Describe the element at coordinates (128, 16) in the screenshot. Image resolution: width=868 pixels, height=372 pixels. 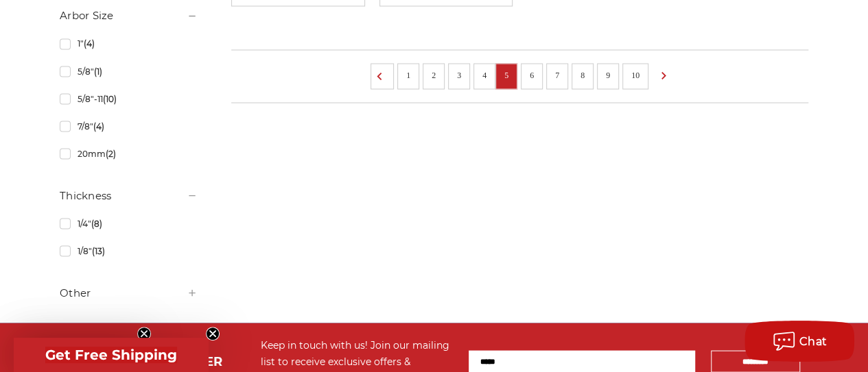
I see `h5: Arbor Size` at that location.